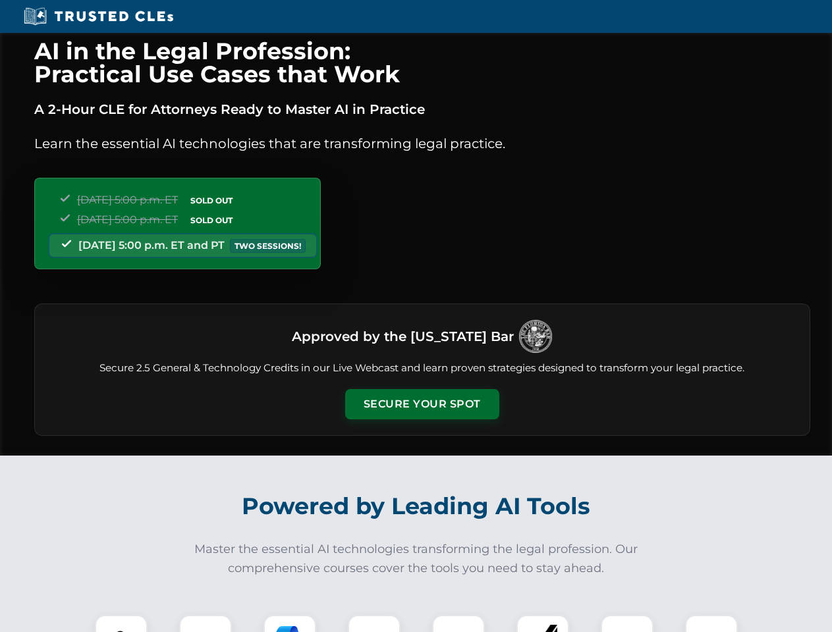 The image size is (832, 632). What do you see at coordinates (98, 16) in the screenshot?
I see `img: Trusted CLEs` at bounding box center [98, 16].